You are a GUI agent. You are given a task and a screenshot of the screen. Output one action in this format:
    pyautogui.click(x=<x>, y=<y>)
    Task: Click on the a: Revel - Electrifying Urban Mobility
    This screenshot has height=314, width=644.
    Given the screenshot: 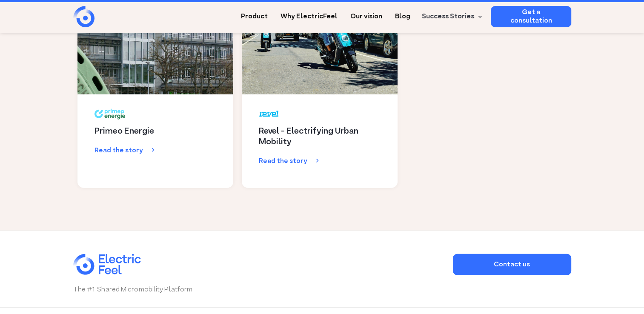 What is the action you would take?
    pyautogui.click(x=322, y=140)
    